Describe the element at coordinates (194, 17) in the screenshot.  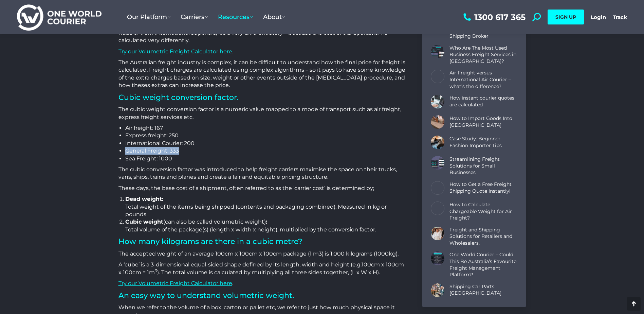
I see `span: Carriers` at that location.